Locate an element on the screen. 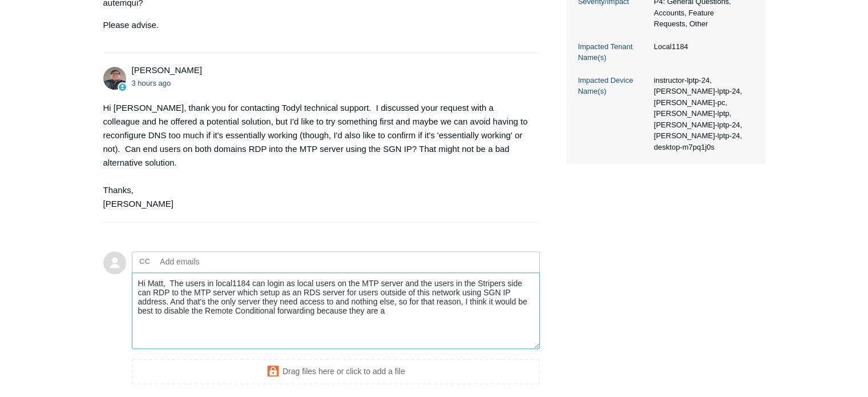  span: Matt Robinson is located at coordinates (166, 69).